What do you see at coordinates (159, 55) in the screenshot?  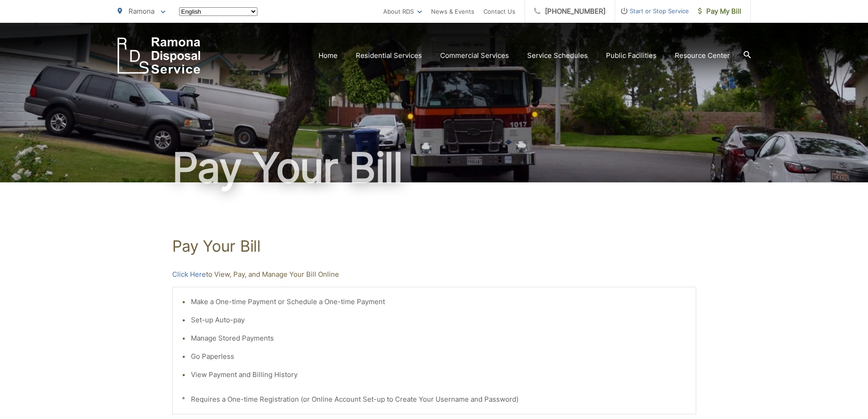 I see `a: EDCD logo. Return to the homepage.` at bounding box center [159, 55].